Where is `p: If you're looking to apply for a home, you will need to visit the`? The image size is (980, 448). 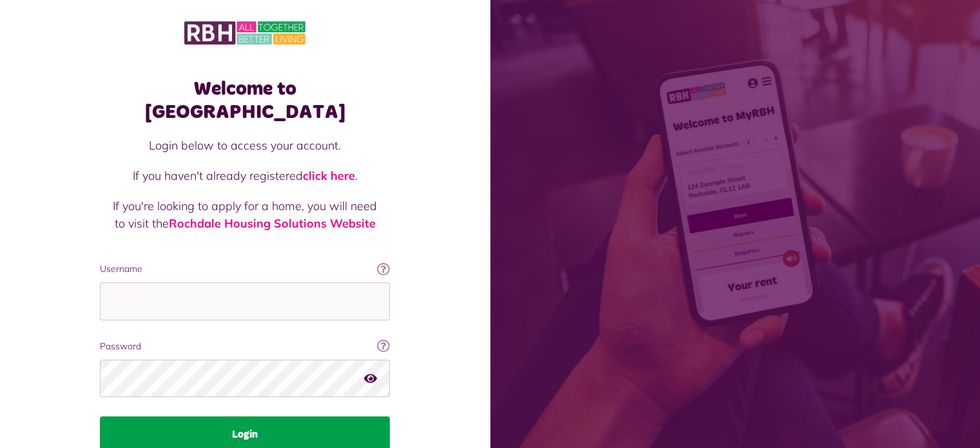 p: If you're looking to apply for a home, you will need to visit the is located at coordinates (245, 214).